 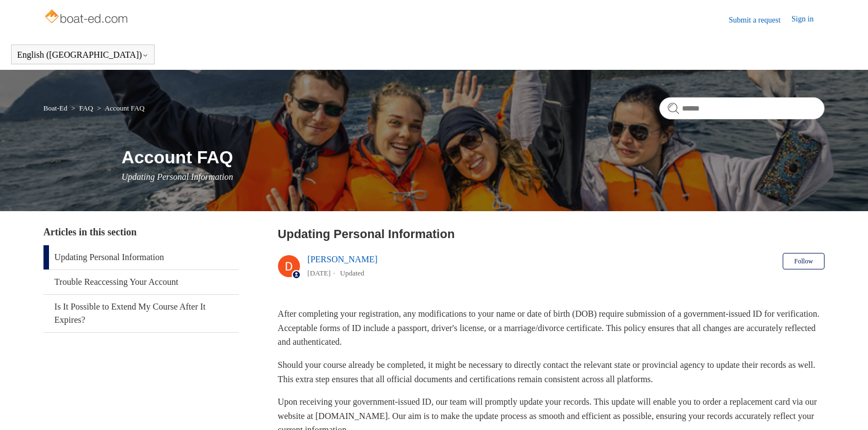 I want to click on li: FAQ, so click(x=82, y=108).